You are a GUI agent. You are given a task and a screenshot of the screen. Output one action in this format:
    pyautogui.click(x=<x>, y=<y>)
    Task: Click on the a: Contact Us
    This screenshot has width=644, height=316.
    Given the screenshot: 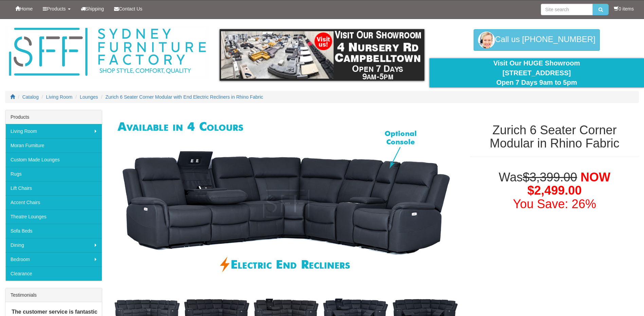 What is the action you would take?
    pyautogui.click(x=128, y=9)
    